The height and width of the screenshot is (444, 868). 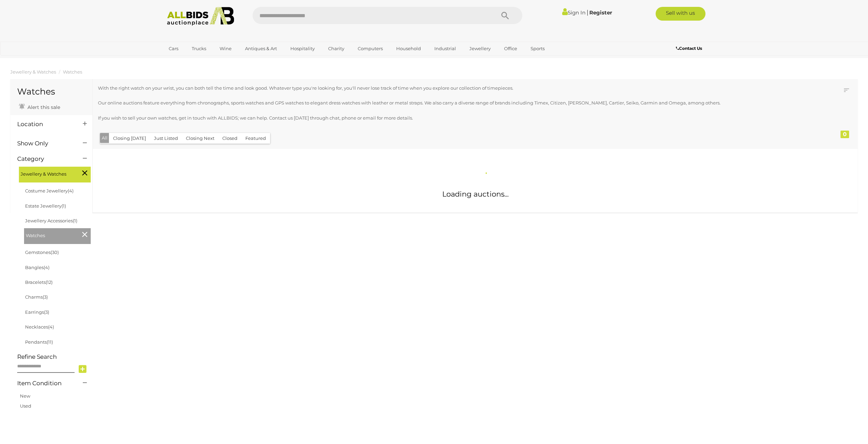 What do you see at coordinates (104, 138) in the screenshot?
I see `button: All` at bounding box center [104, 138].